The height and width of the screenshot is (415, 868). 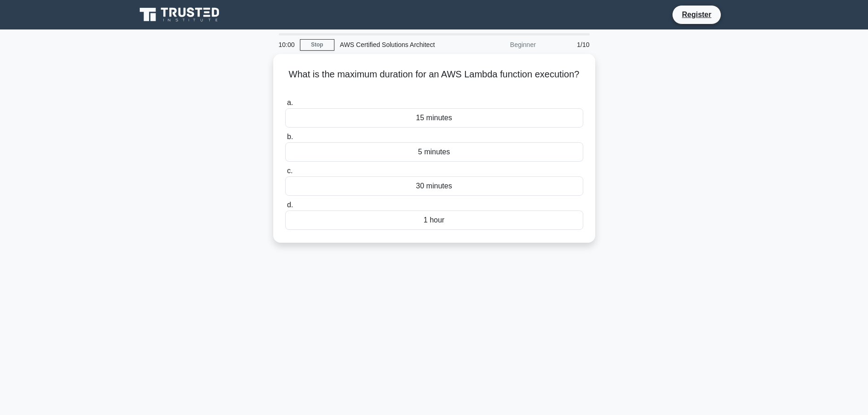 What do you see at coordinates (501, 44) in the screenshot?
I see `div: Beginner` at bounding box center [501, 44].